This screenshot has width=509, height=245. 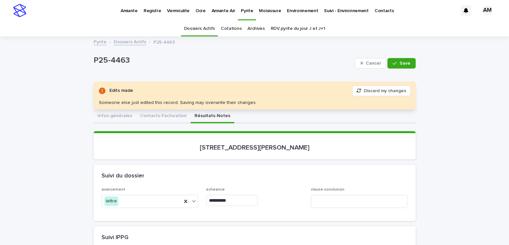 What do you see at coordinates (113, 190) in the screenshot?
I see `span: avancement` at bounding box center [113, 190].